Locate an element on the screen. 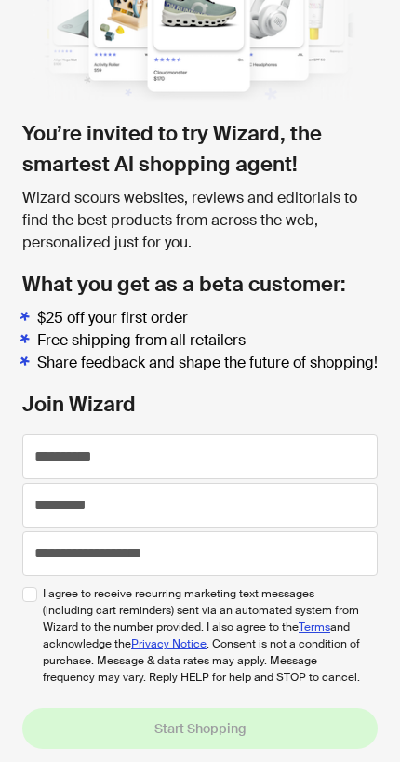 Image resolution: width=400 pixels, height=762 pixels. h2: Join Wizard is located at coordinates (200, 404).